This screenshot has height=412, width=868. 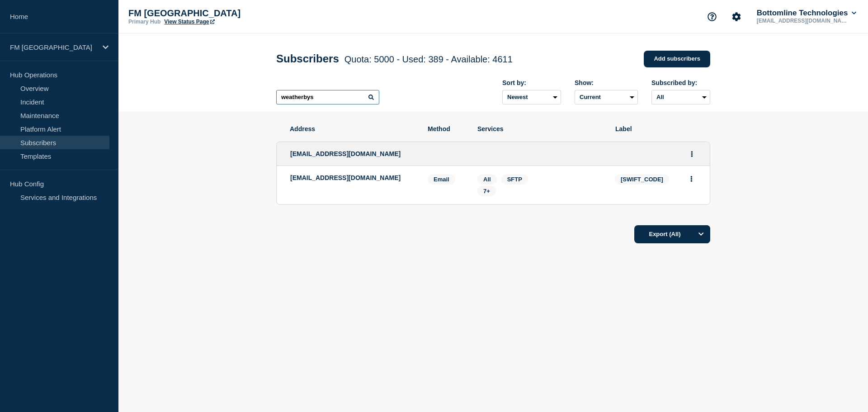 What do you see at coordinates (606, 97) in the screenshot?
I see `select: Deleted` at bounding box center [606, 97].